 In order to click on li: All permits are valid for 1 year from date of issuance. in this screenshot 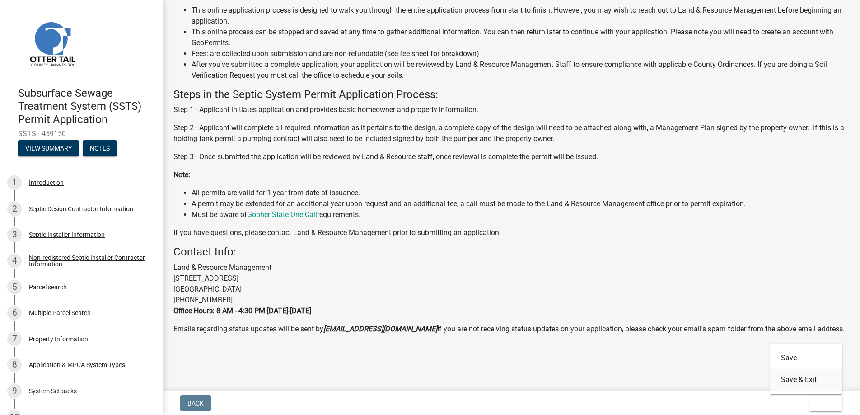, I will do `click(521, 193)`.